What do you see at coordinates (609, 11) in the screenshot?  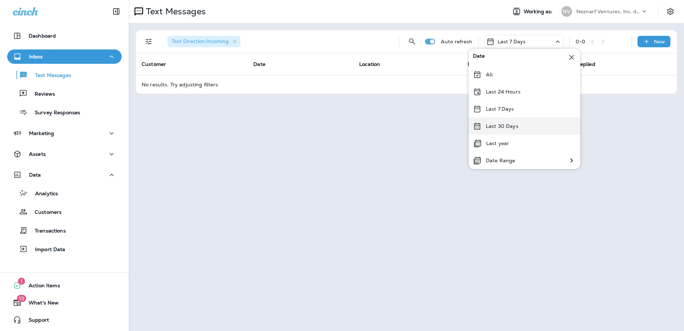 I see `p: Neznarf Ventures, Inc. dba The Pit Crew Automotive` at bounding box center [609, 11].